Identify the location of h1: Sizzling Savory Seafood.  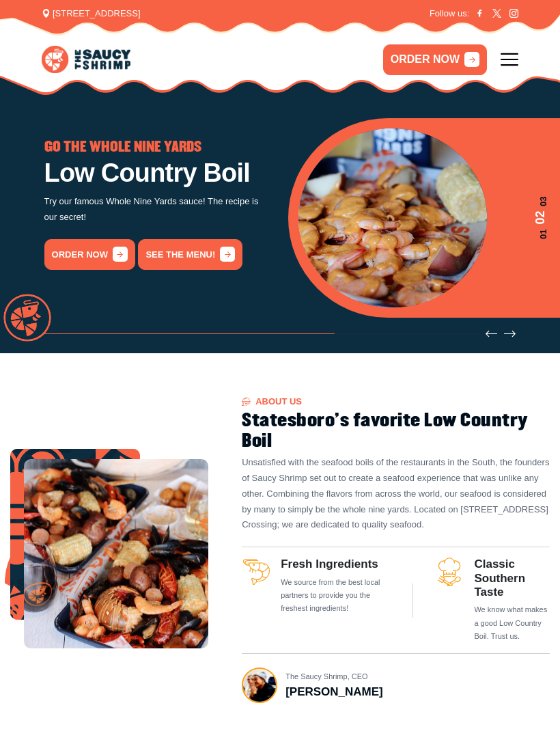
(385, 187).